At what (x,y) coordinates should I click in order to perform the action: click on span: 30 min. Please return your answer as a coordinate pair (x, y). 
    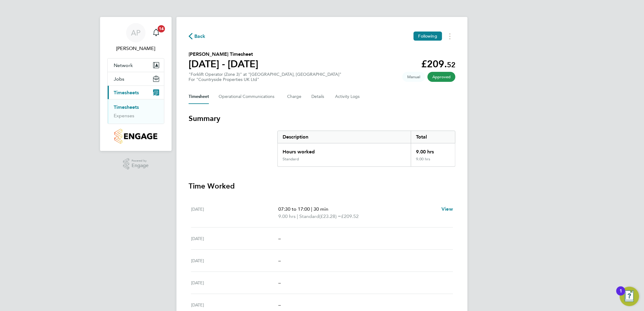
    Looking at the image, I should click on (321, 209).